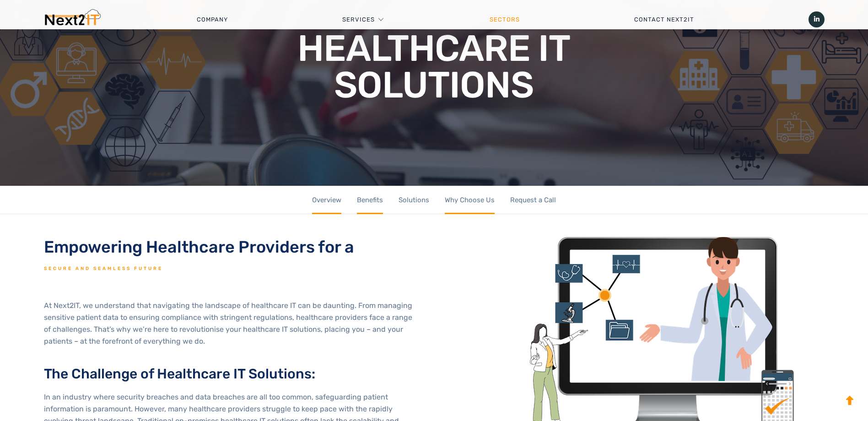 This screenshot has height=421, width=868. What do you see at coordinates (213, 20) in the screenshot?
I see `a: Company` at bounding box center [213, 20].